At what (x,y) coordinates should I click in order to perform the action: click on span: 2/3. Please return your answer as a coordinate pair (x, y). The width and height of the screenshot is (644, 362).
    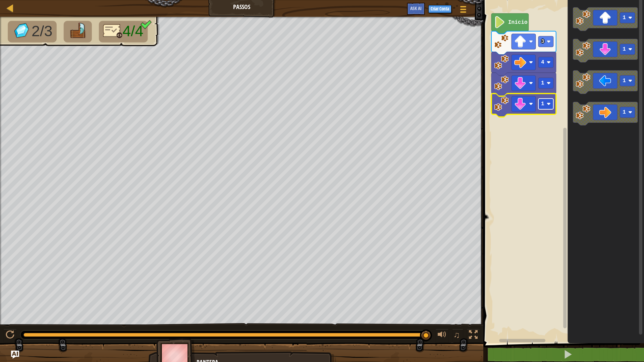
    Looking at the image, I should click on (42, 31).